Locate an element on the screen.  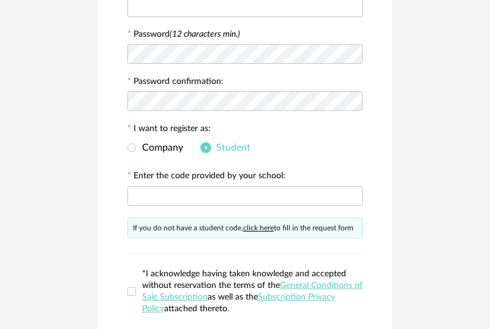
label: Password is located at coordinates (187, 34).